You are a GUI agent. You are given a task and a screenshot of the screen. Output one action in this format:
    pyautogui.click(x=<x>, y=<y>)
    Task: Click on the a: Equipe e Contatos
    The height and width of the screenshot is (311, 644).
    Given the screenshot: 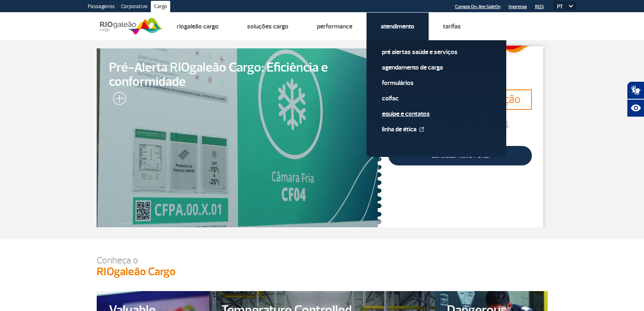 What is the action you would take?
    pyautogui.click(x=437, y=113)
    